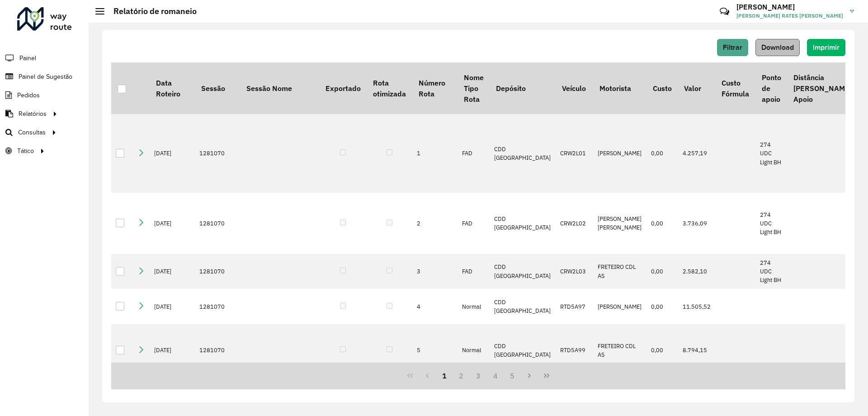 The image size is (868, 416). What do you see at coordinates (826, 47) in the screenshot?
I see `span: Imprimir` at bounding box center [826, 47].